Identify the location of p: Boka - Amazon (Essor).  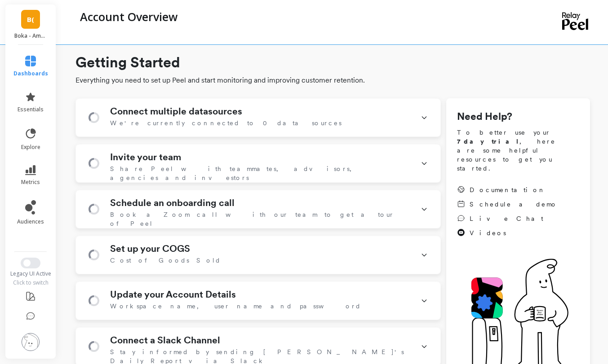
(30, 36).